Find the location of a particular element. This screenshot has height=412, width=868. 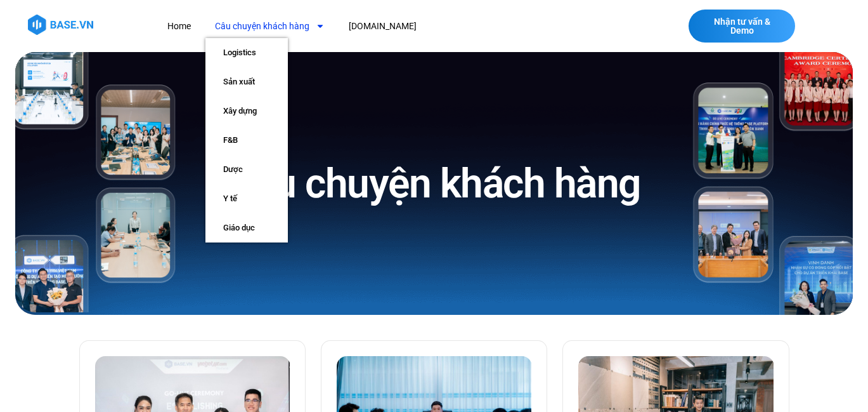

a: Y tế is located at coordinates (247, 199).